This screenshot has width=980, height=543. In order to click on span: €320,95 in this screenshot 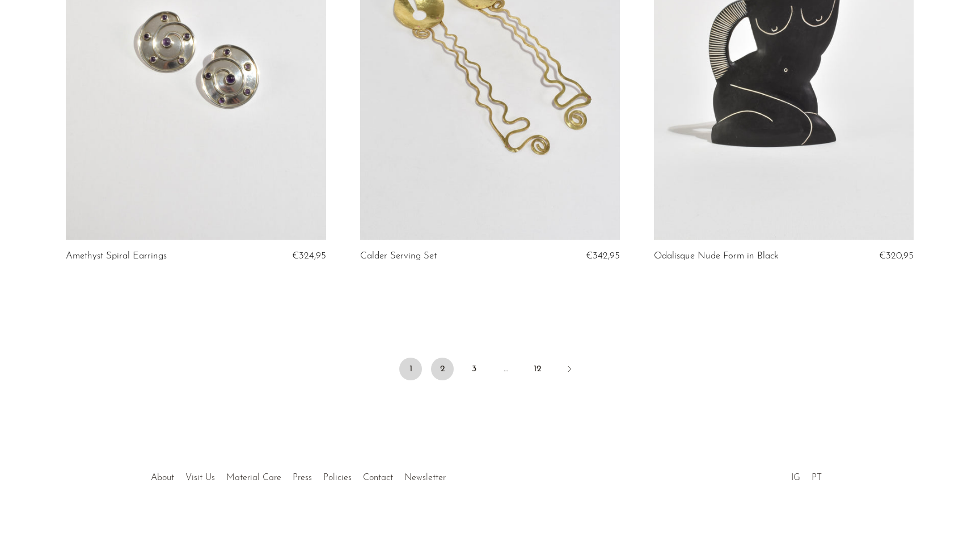, I will do `click(896, 256)`.